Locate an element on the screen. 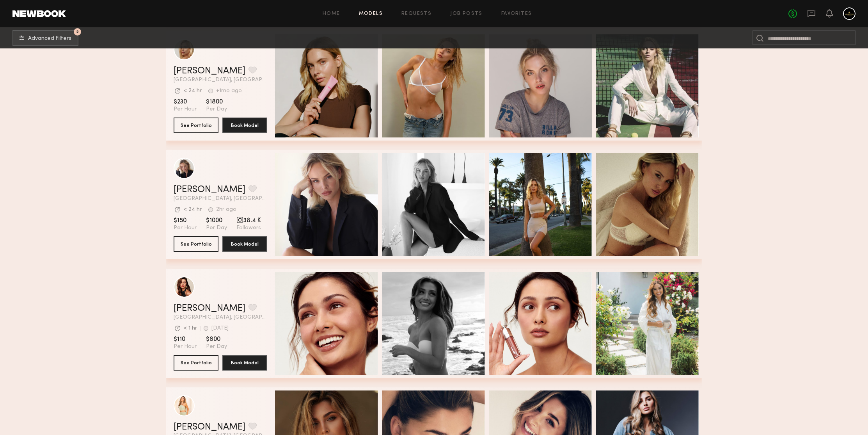  span: $800 is located at coordinates (216, 339).